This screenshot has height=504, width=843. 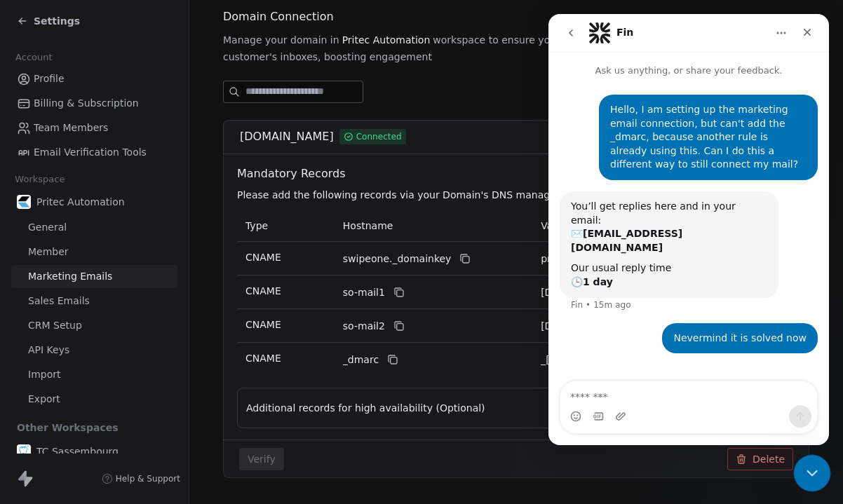 What do you see at coordinates (94, 399) in the screenshot?
I see `a: Export` at bounding box center [94, 399].